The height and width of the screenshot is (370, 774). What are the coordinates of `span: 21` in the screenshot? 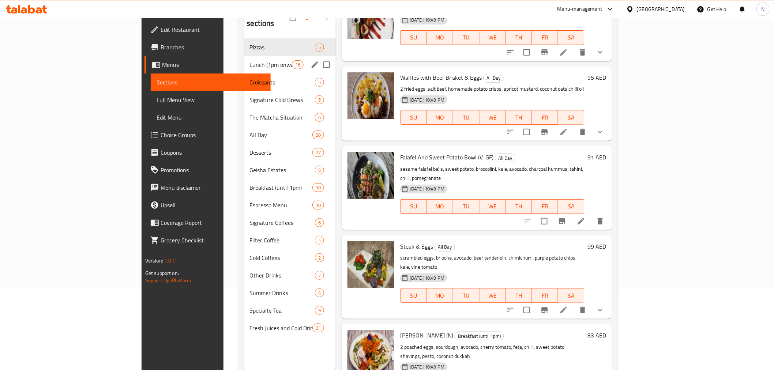 It's located at (318, 328).